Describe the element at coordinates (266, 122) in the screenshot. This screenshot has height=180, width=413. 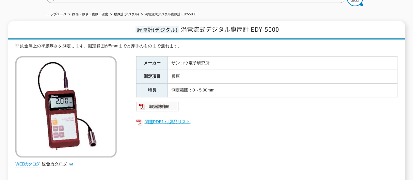
I see `a: 関連PDF1 付属品リスト` at that location.